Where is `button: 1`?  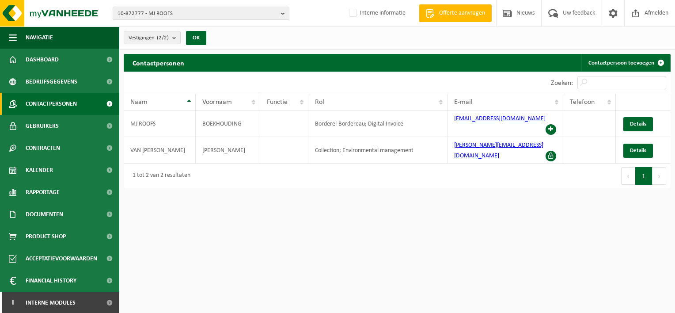 button: 1 is located at coordinates (644, 176).